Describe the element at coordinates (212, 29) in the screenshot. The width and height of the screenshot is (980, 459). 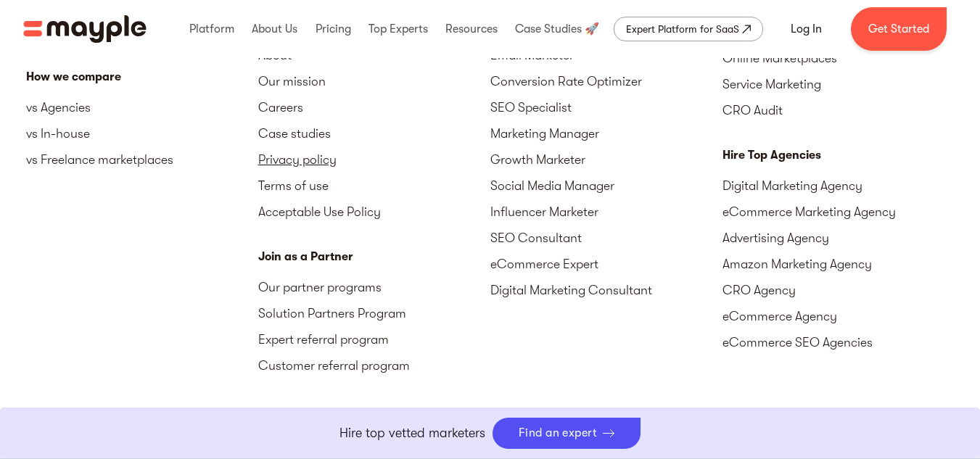
I see `div: Platform` at that location.